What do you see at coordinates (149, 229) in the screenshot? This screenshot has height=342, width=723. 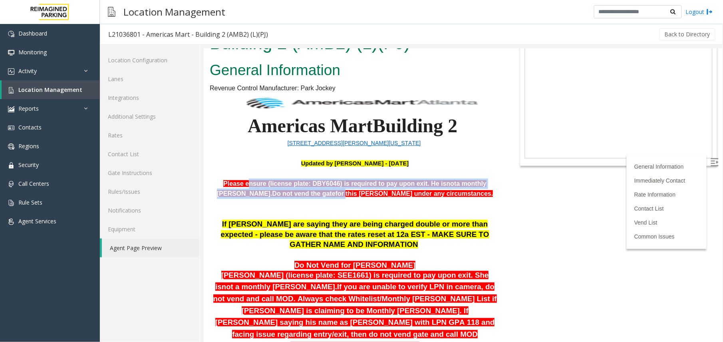 I see `a: Equipment` at bounding box center [149, 229].